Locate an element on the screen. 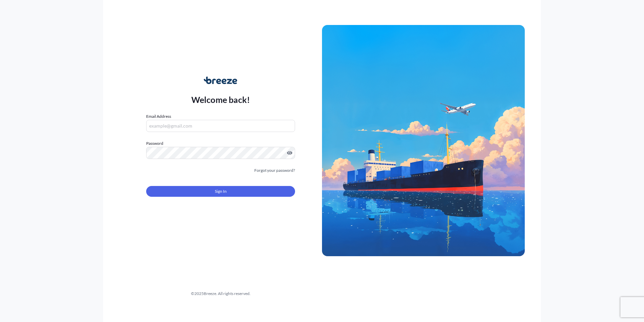  p: Welcome back! is located at coordinates (220, 100).